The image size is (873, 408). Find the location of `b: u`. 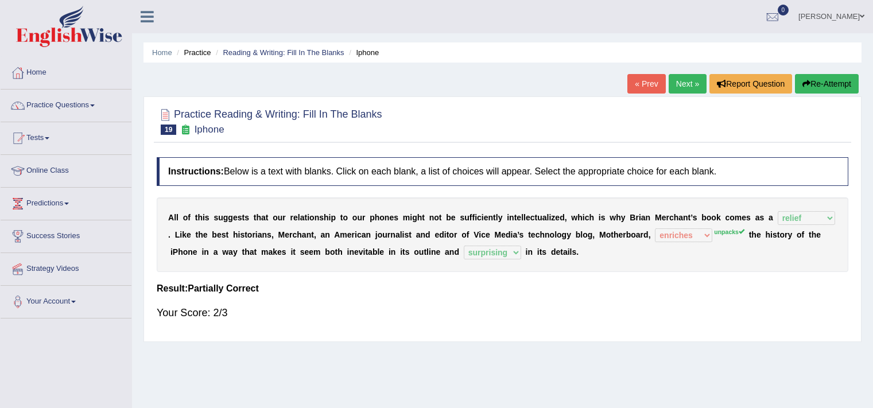

b: u is located at coordinates (359, 217).